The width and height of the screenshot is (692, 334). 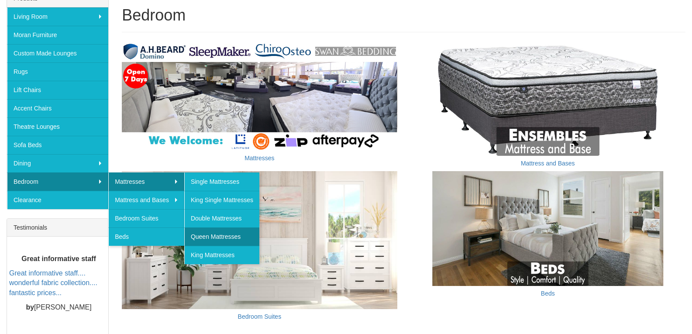 What do you see at coordinates (58, 163) in the screenshot?
I see `a: Dining` at bounding box center [58, 163].